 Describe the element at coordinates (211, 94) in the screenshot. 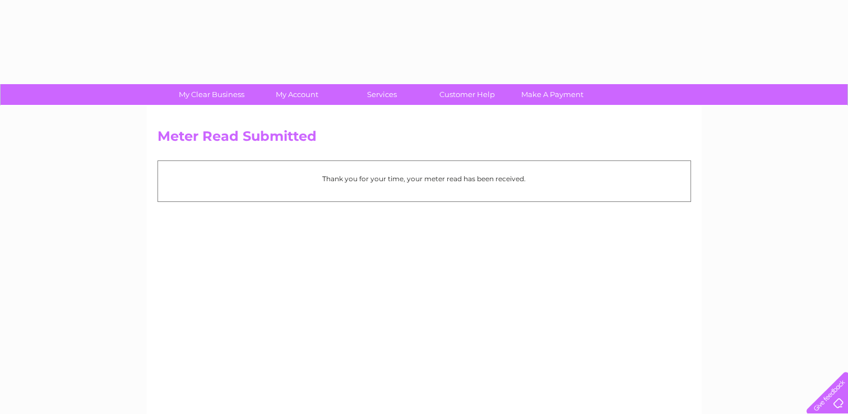

I see `a: My Clear Business` at that location.